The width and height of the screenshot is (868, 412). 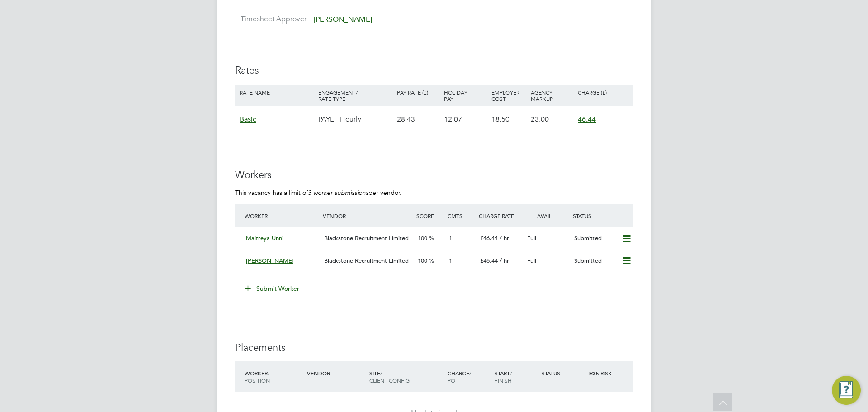 I want to click on div: 28.43, so click(x=418, y=119).